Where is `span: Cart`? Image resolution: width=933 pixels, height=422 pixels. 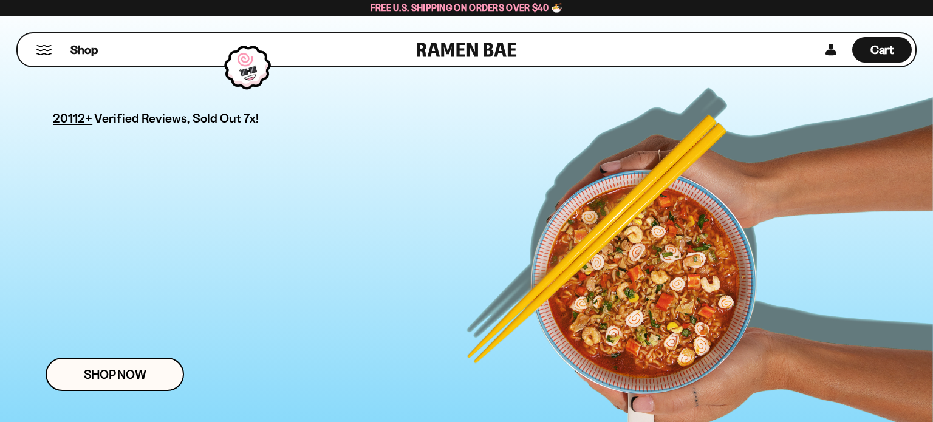 span: Cart is located at coordinates (882, 50).